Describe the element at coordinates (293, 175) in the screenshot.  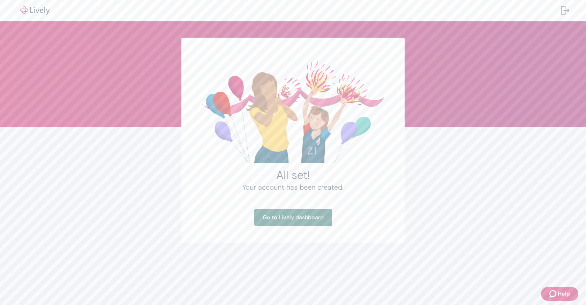
I see `h2: All set!` at that location.